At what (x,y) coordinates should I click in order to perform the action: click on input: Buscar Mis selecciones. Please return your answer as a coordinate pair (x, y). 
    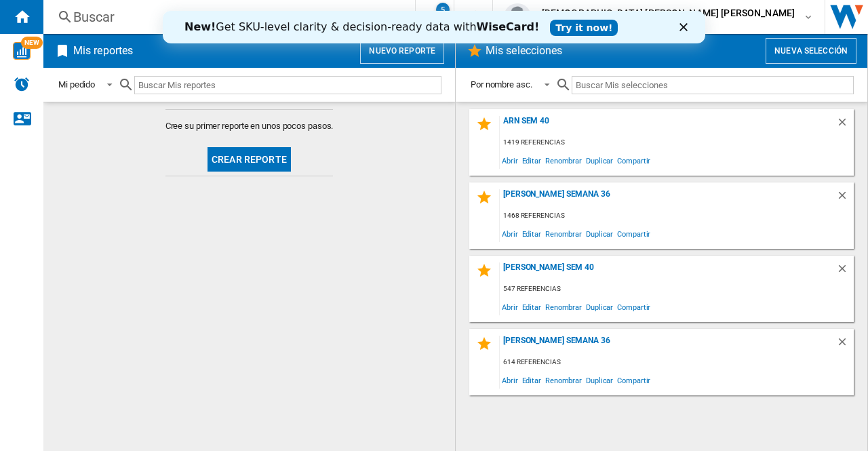
    Looking at the image, I should click on (713, 85).